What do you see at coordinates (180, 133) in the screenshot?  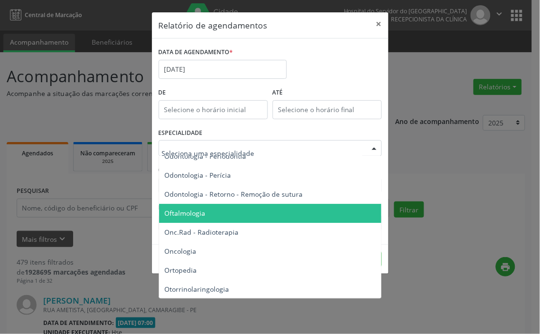 I see `label: ESPECIALIDADE` at bounding box center [180, 133].